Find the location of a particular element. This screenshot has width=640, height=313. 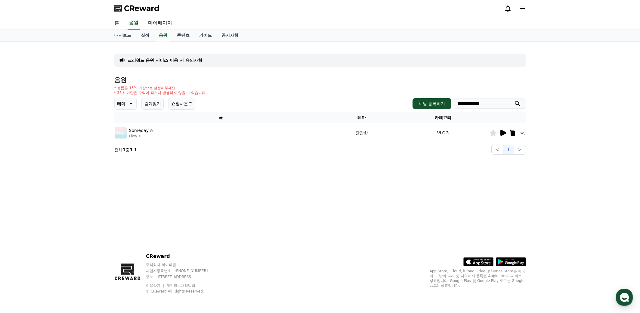

th: 곡 is located at coordinates (221, 117).